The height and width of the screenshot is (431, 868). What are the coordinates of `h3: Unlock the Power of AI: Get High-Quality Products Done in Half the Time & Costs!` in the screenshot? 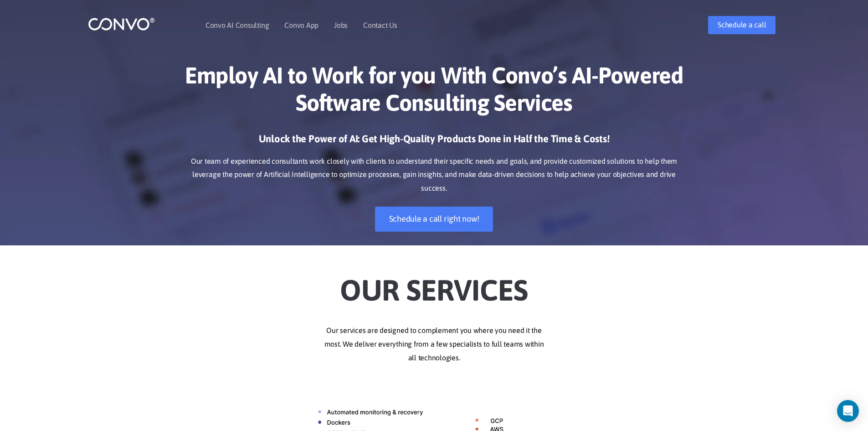 It's located at (434, 142).